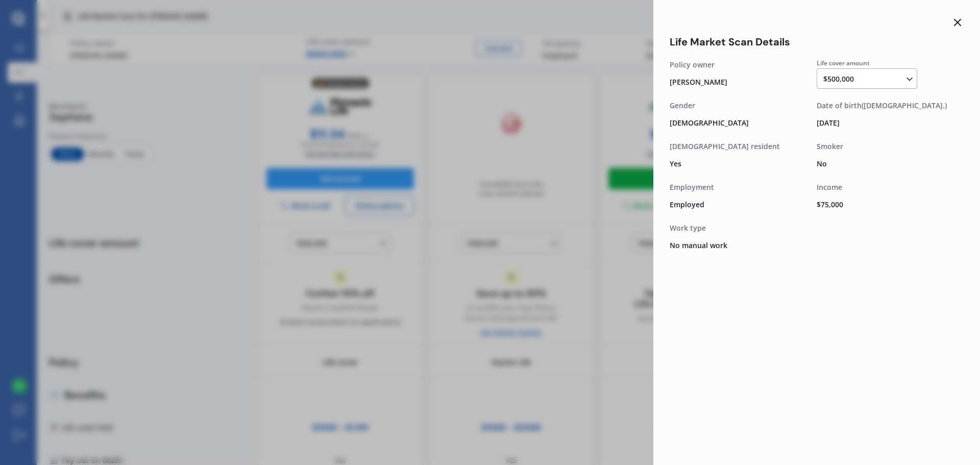 The image size is (980, 465). Describe the element at coordinates (743, 187) in the screenshot. I see `div: Employment` at that location.